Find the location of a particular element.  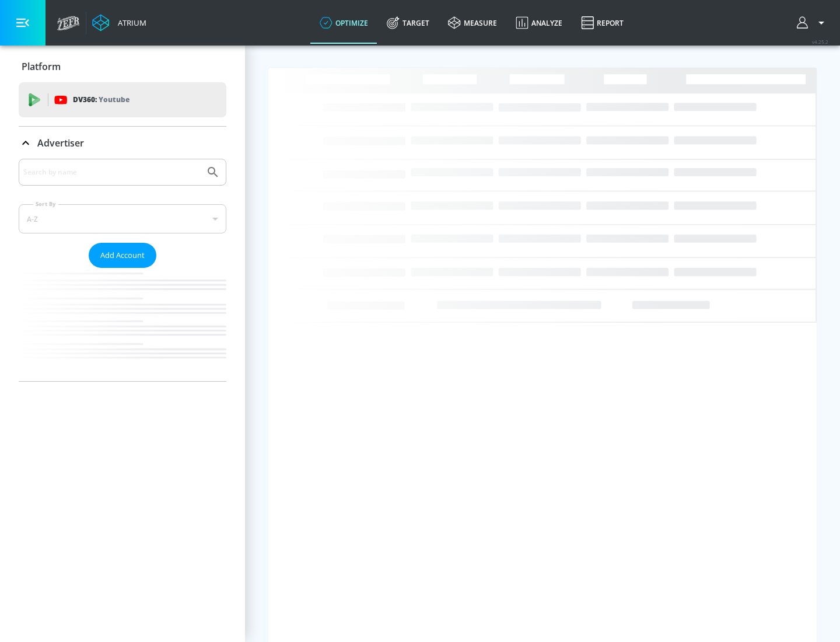

a: Analyze is located at coordinates (539, 23).